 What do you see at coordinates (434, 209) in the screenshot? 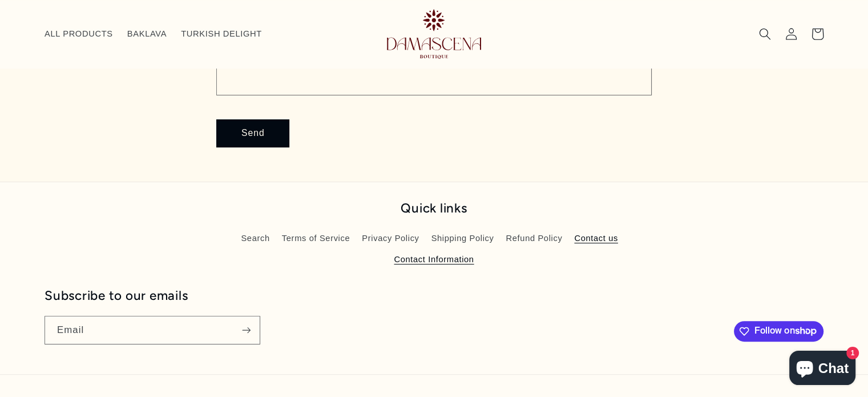
I see `h2: Quick links` at bounding box center [434, 209].